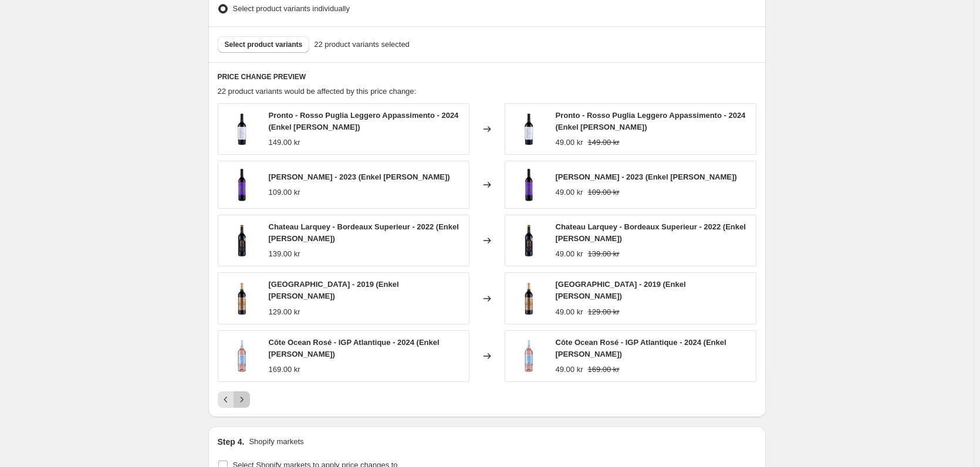  I want to click on span: Select product variants individually, so click(291, 8).